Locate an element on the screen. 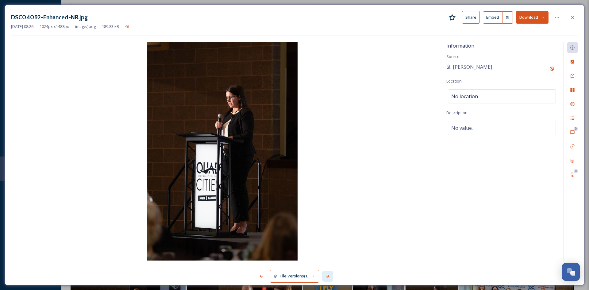 The image size is (589, 290). h3: DSC04092-Enhanced-NR.jpg is located at coordinates (49, 17).